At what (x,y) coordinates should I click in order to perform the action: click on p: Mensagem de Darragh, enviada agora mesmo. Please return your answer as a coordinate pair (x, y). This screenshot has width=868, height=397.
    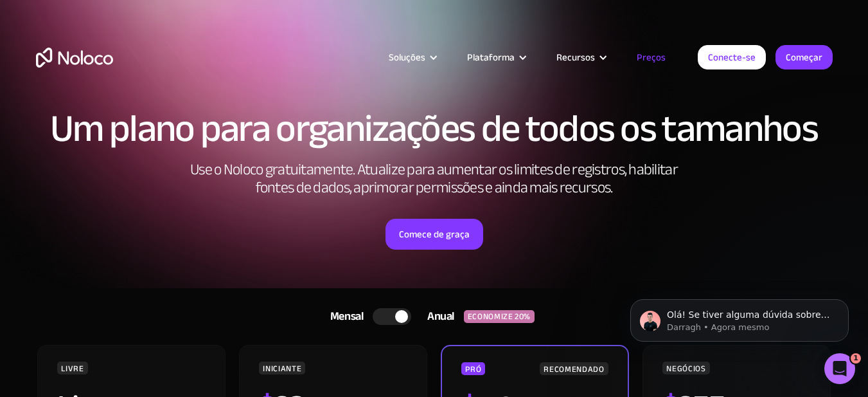
    Looking at the image, I should click on (139, 55).